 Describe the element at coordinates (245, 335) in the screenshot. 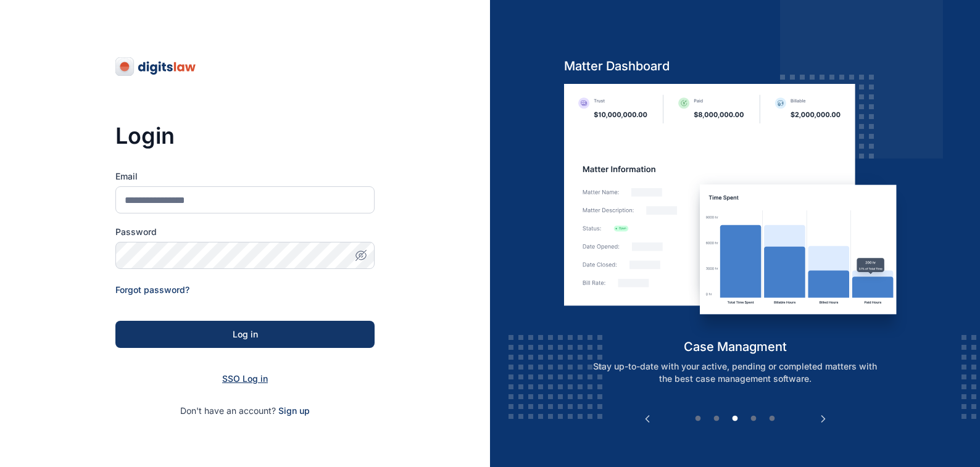

I see `div: Log in` at that location.